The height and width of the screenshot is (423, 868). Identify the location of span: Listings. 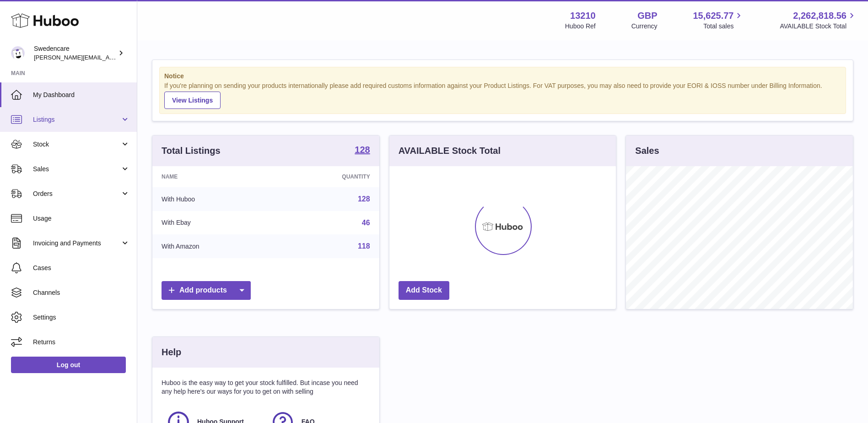
(77, 120).